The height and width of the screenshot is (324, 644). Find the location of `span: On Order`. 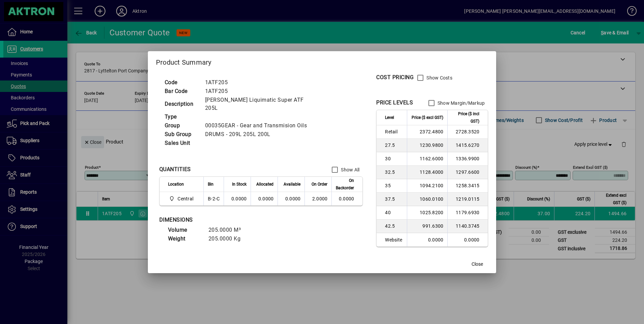

span: On Order is located at coordinates (319, 184).